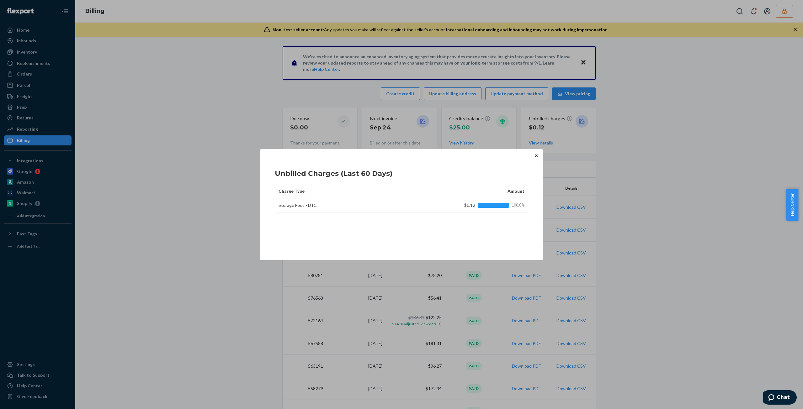 The height and width of the screenshot is (409, 803). Describe the element at coordinates (483, 205) in the screenshot. I see `div: $0.12` at that location.